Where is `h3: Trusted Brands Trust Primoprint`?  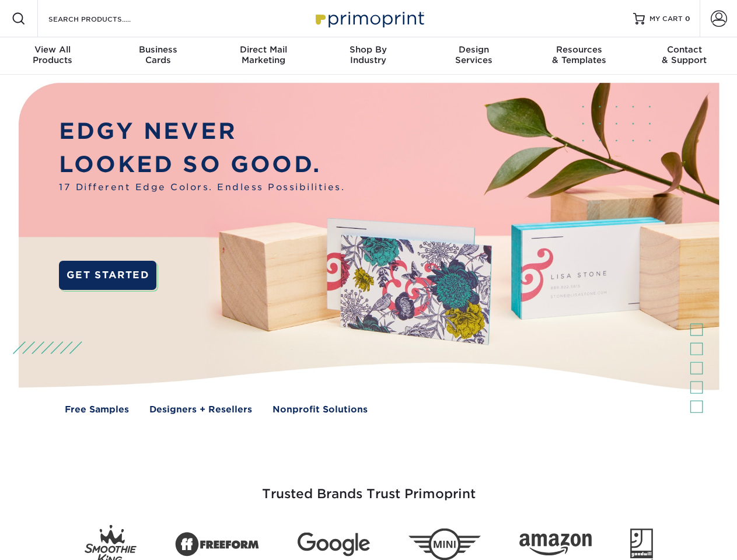 h3: Trusted Brands Trust Primoprint is located at coordinates (369, 487).